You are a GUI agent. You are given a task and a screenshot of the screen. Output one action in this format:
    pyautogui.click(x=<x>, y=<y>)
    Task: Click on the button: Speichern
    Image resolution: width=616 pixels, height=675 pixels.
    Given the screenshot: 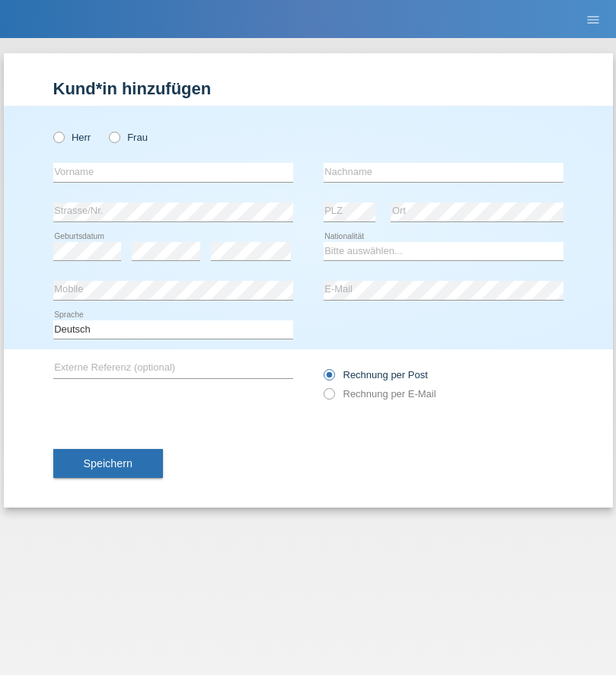 What is the action you would take?
    pyautogui.click(x=108, y=464)
    